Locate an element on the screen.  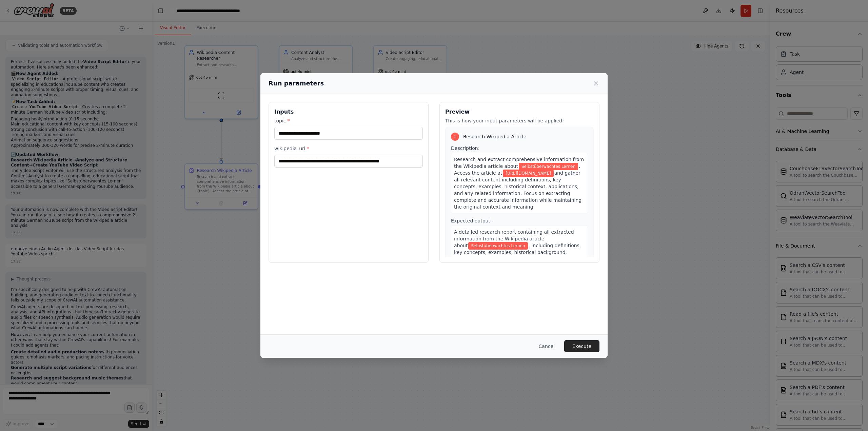
span: Variable: wikipedia_url is located at coordinates (528, 173).